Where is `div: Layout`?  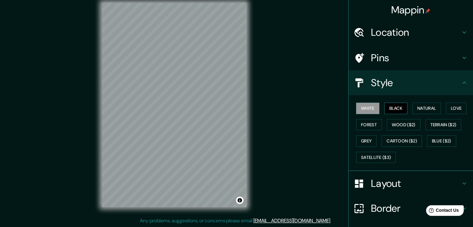 div: Layout is located at coordinates (411, 183).